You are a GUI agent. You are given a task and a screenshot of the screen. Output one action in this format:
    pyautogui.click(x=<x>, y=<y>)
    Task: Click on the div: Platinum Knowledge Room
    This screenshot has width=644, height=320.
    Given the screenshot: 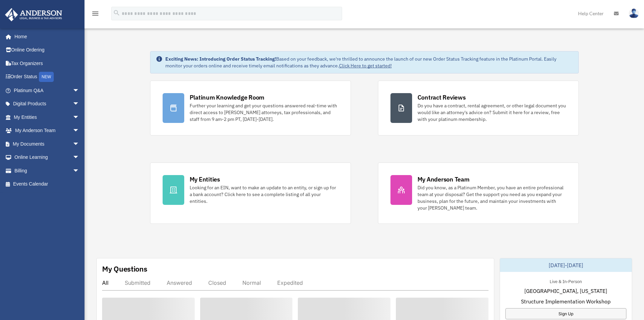 What is the action you would take?
    pyautogui.click(x=227, y=97)
    